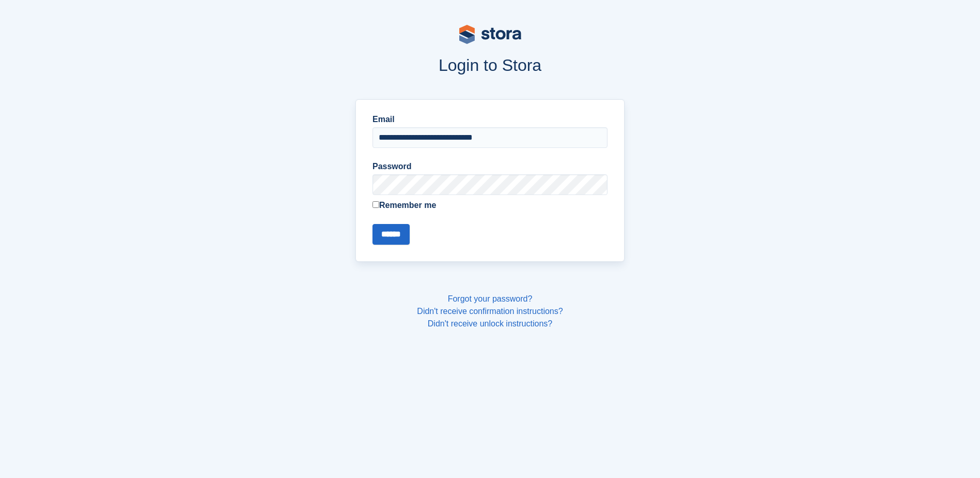  What do you see at coordinates (490, 120) in the screenshot?
I see `label: Email` at bounding box center [490, 120].